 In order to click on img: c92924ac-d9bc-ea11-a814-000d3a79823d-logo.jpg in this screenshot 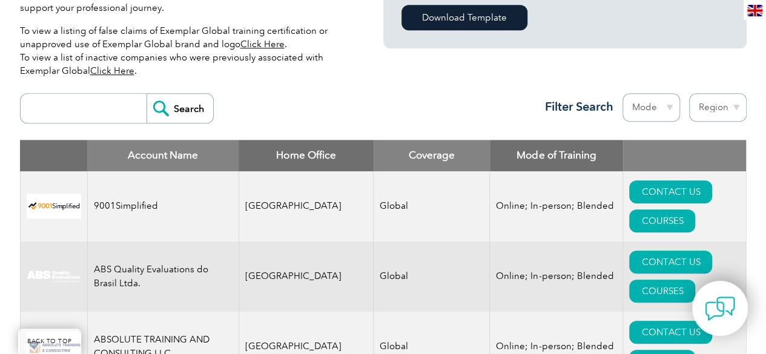, I will do `click(54, 277)`.